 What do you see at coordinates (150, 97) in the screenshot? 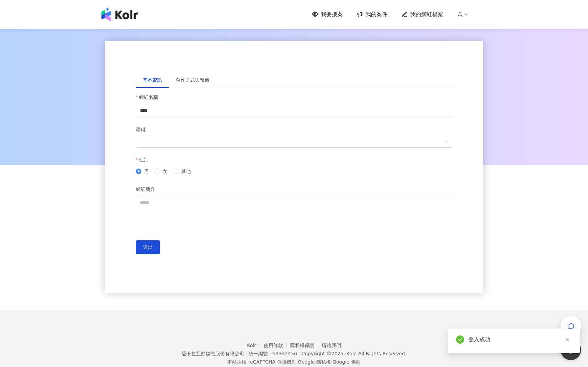
I see `label: 網紅名稱` at bounding box center [150, 97].